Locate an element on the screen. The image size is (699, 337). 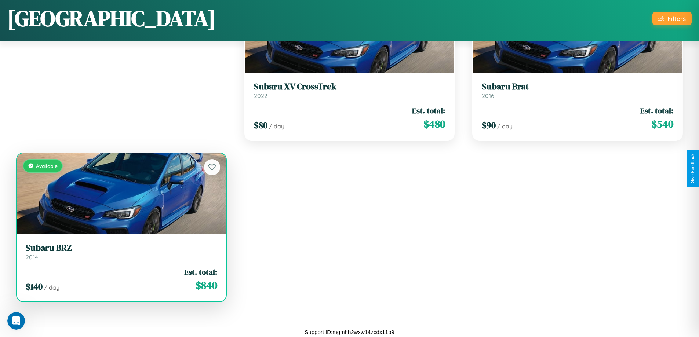
span: $ 540 is located at coordinates (663, 124).